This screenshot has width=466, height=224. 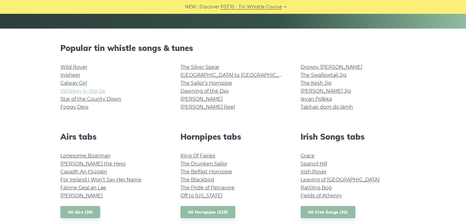 I want to click on a: All Irish Songs (32), so click(x=328, y=212).